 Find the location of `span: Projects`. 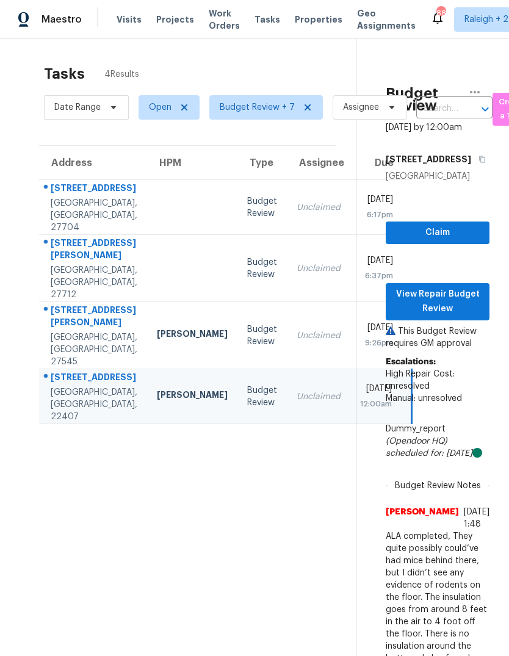

span: Projects is located at coordinates (175, 20).